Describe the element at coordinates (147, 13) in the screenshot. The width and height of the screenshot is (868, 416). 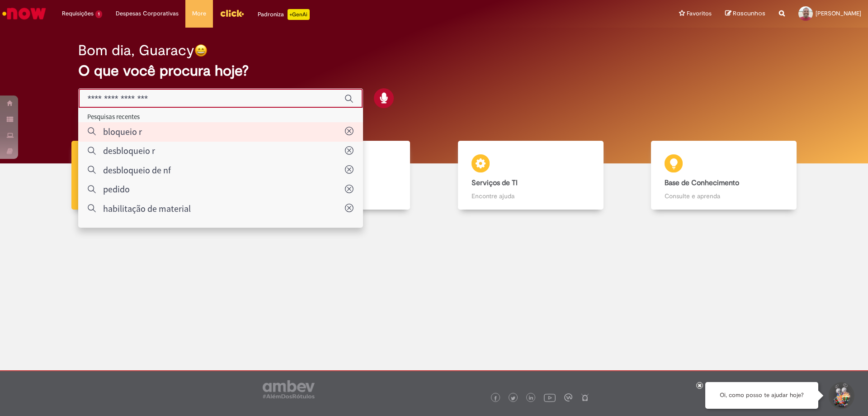
I see `span: Despesas Corporativas` at that location.